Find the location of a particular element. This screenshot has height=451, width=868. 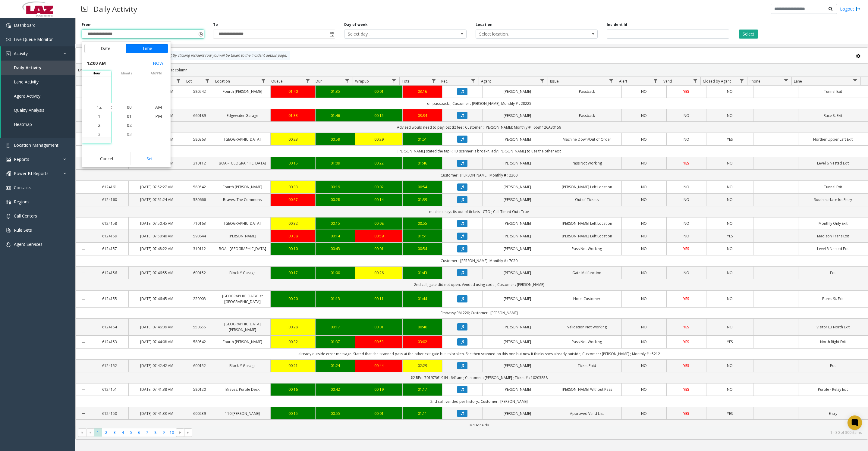

span: Power BI Reports is located at coordinates (31, 173).